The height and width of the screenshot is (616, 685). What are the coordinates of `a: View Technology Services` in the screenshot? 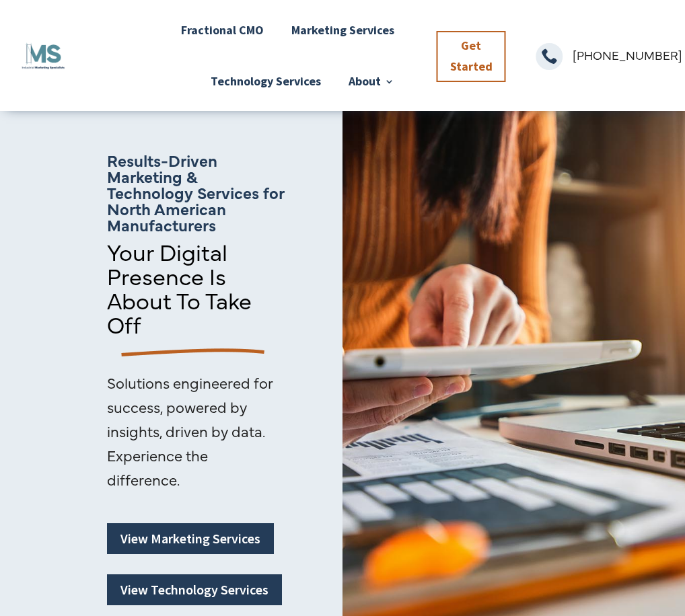 It's located at (194, 590).